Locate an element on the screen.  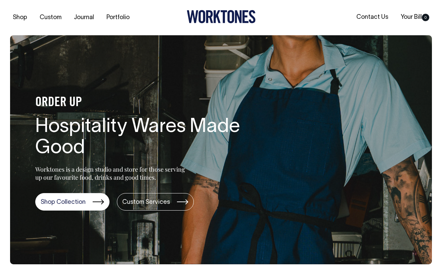
h1: Hospitality Wares Made Good is located at coordinates (143, 138).